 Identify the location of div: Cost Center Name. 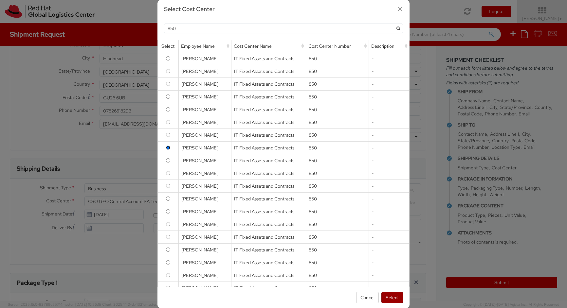
(268, 46).